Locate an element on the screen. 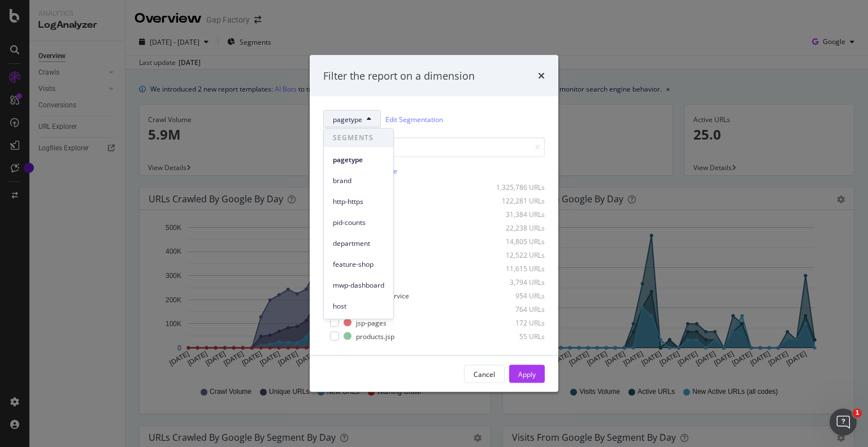 This screenshot has height=447, width=868. div: 55 URLs is located at coordinates (517, 336).